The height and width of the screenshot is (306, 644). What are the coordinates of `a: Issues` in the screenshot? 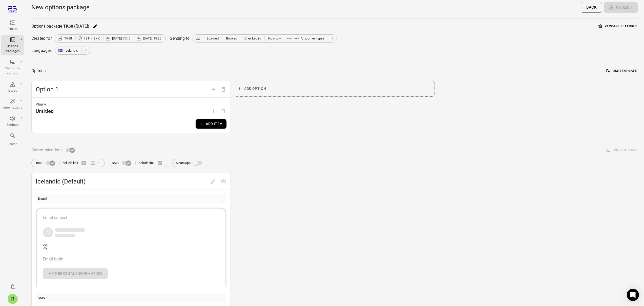 It's located at (12, 87).